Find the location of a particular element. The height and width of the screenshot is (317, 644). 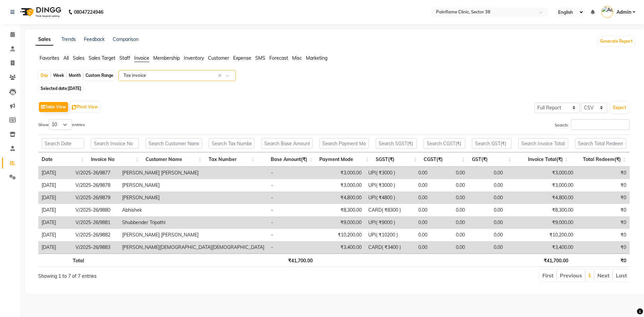

label: Search: is located at coordinates (592, 124).